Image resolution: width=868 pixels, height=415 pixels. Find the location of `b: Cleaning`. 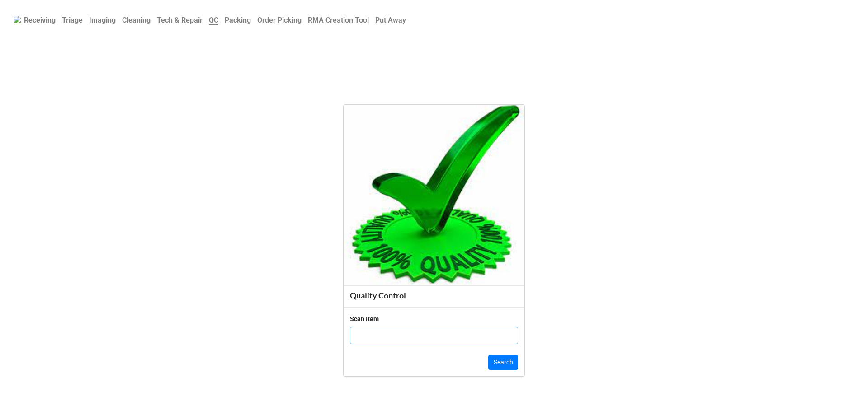

b: Cleaning is located at coordinates (136, 20).